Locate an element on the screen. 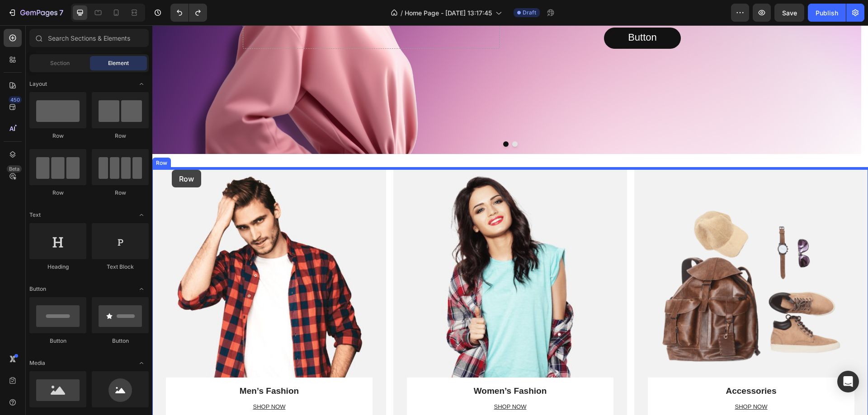 The width and height of the screenshot is (868, 415). span: Text is located at coordinates (35, 215).